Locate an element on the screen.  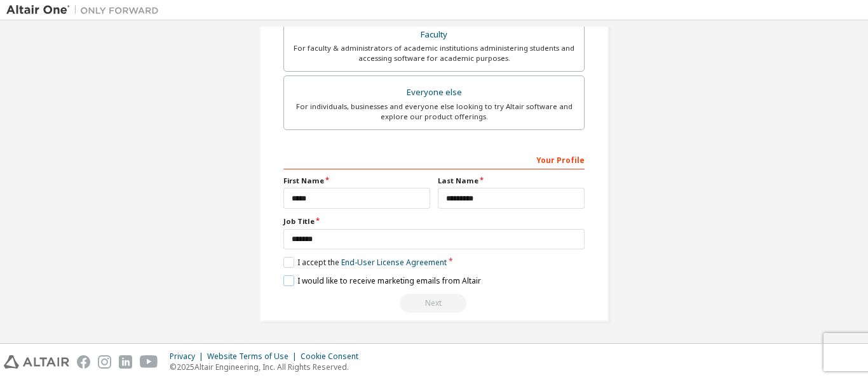
label: I accept the is located at coordinates (365, 262).